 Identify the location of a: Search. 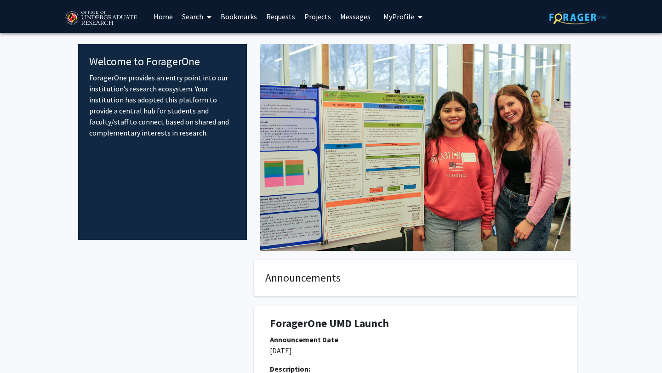
(197, 17).